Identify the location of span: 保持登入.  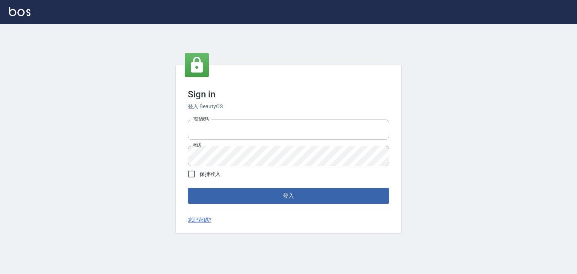
(210, 174).